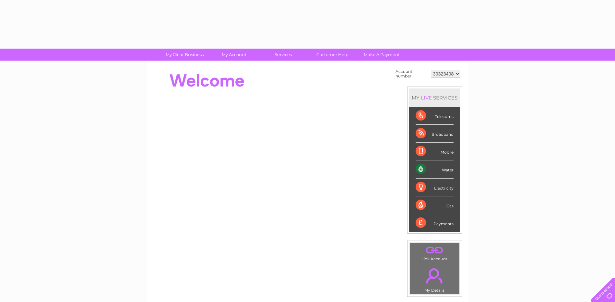 Image resolution: width=615 pixels, height=302 pixels. What do you see at coordinates (426, 98) in the screenshot?
I see `div: LIVE` at bounding box center [426, 98].